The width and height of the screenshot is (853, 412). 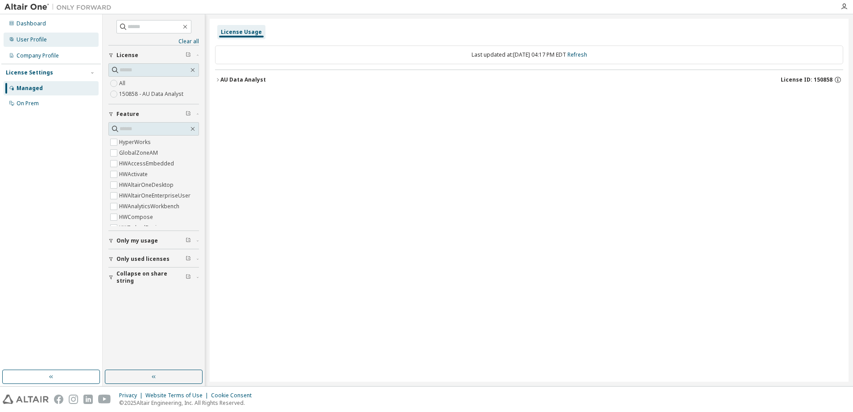 What do you see at coordinates (123, 83) in the screenshot?
I see `label: All` at bounding box center [123, 83].